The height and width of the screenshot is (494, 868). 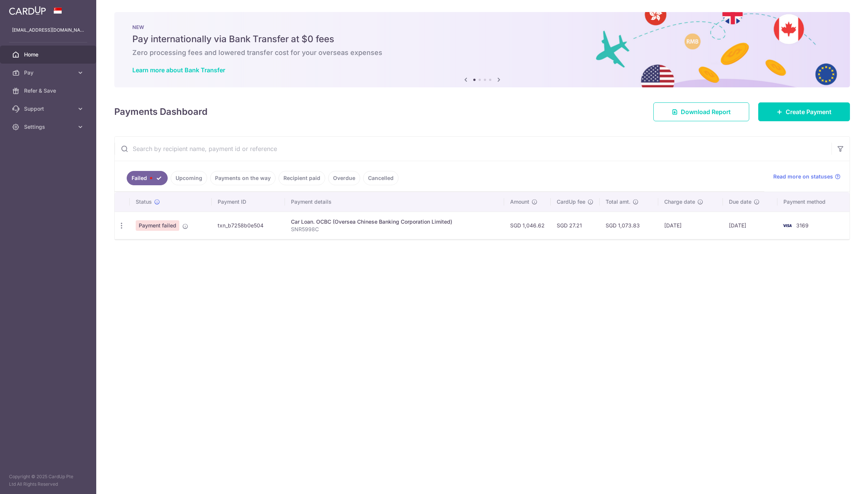 I want to click on a: Create Payment, so click(x=804, y=111).